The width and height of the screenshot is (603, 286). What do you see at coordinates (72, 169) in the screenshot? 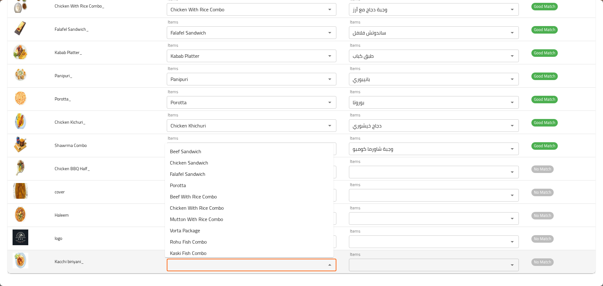
I see `span: Chicken BBQ Half_` at bounding box center [72, 169].